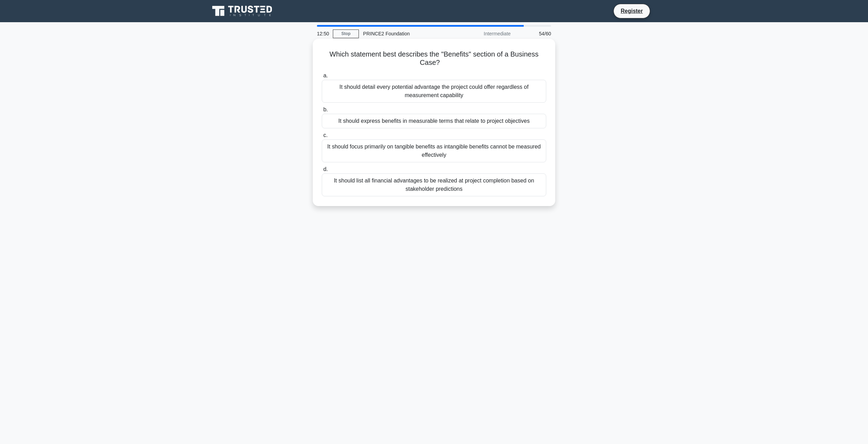  What do you see at coordinates (434, 151) in the screenshot?
I see `div: It should focus primarily on tangible benefits as intangible benefits cannot be measured effectively` at bounding box center [434, 151].